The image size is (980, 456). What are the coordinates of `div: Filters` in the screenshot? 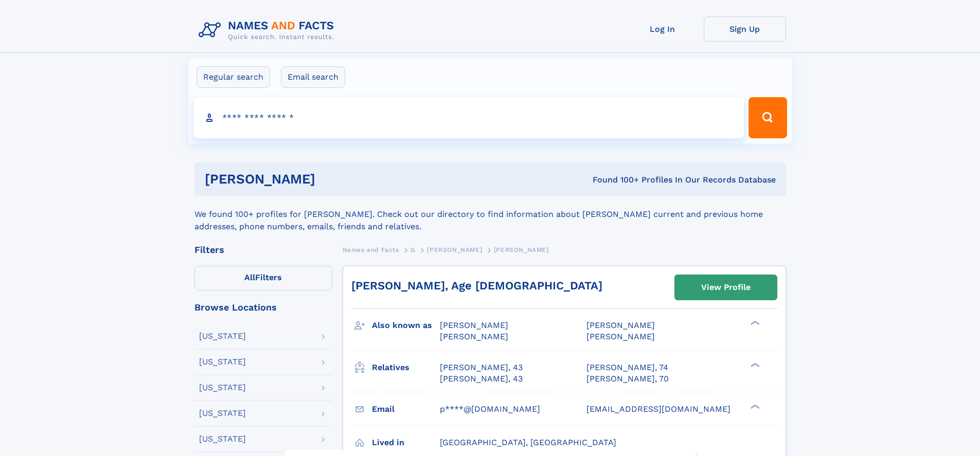 It's located at (264, 250).